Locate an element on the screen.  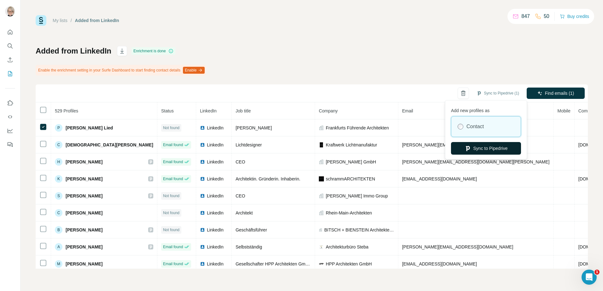
div: S is located at coordinates (59, 196).